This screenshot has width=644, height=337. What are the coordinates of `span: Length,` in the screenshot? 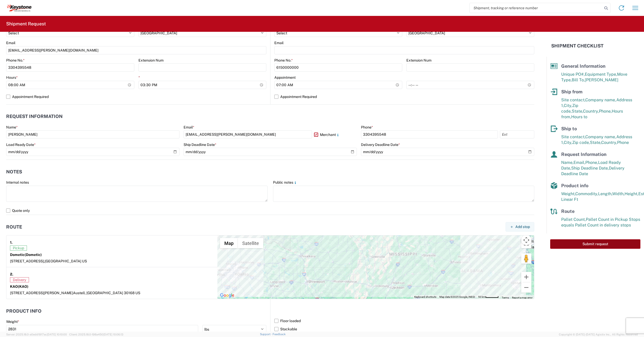 It's located at (605, 194).